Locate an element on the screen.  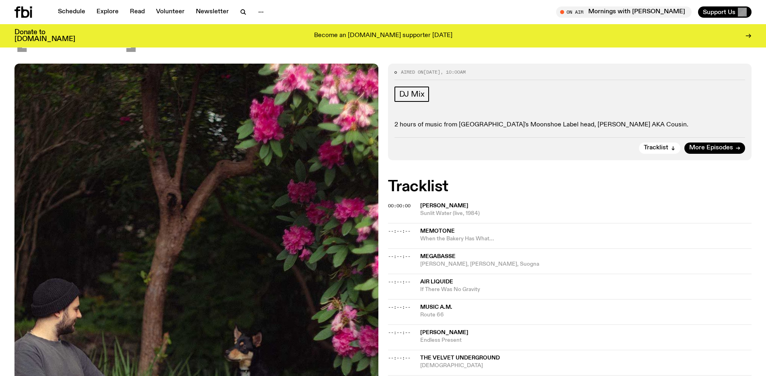
button: Support Us is located at coordinates (725, 12).